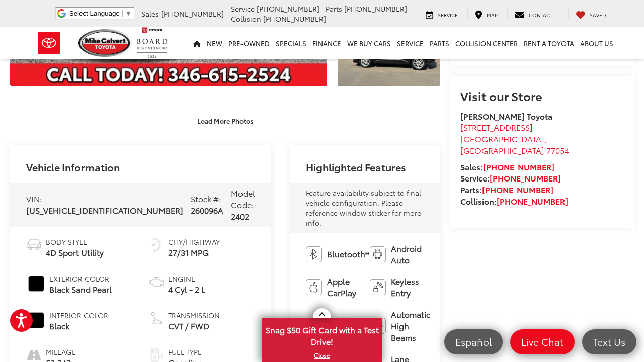  I want to click on span: Apple CarPlay, so click(344, 287).